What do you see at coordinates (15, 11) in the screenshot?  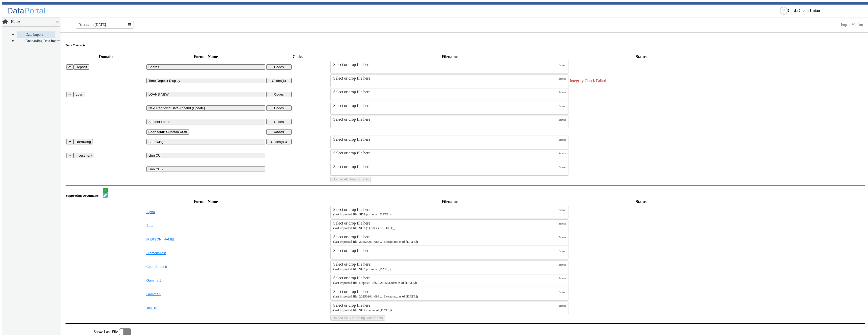 I see `span: Data` at bounding box center [15, 11].